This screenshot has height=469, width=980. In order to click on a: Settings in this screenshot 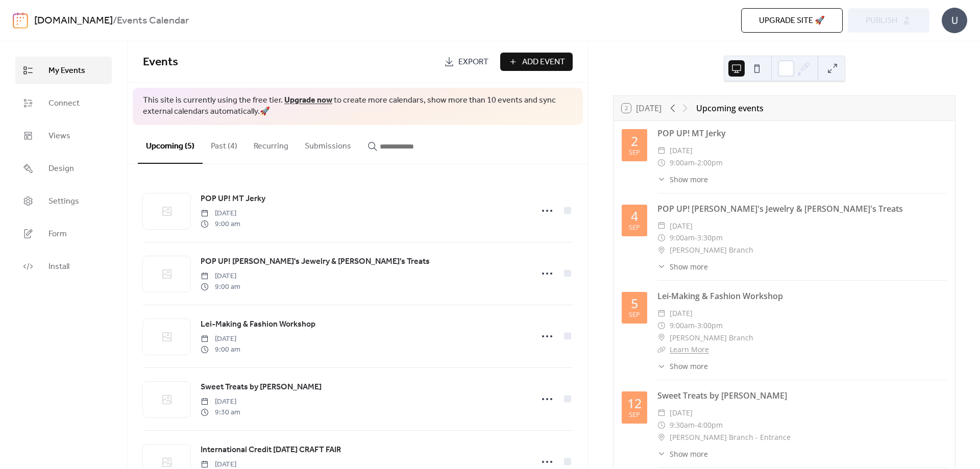, I will do `click(63, 201)`.